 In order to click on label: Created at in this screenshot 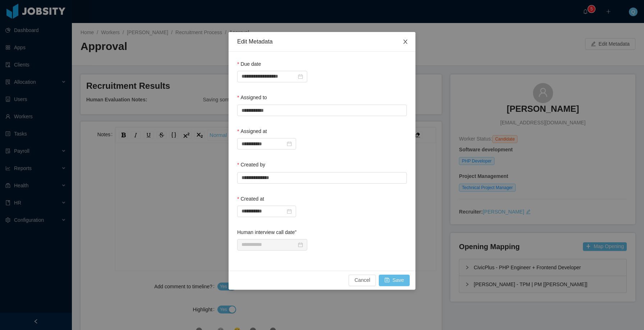, I will do `click(251, 199)`.